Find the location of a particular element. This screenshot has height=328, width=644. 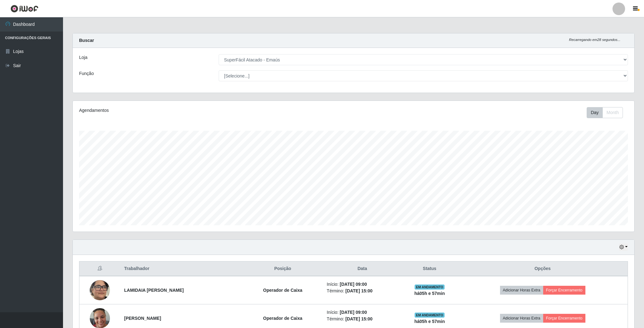

label: Função is located at coordinates (86, 73).